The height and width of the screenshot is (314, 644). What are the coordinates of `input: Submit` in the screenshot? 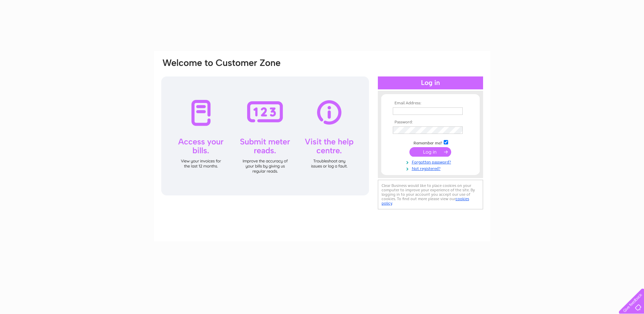 It's located at (430, 151).